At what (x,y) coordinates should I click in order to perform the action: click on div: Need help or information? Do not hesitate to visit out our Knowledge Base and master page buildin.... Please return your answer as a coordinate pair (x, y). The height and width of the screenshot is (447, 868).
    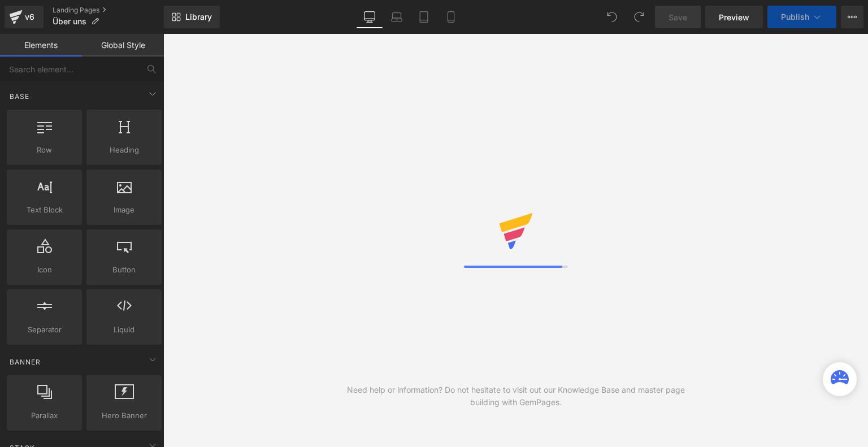
    Looking at the image, I should click on (516, 396).